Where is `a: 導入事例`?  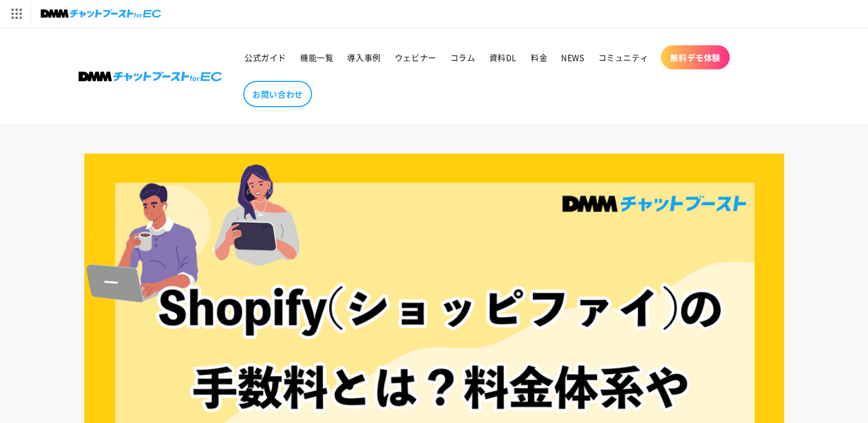
a: 導入事例 is located at coordinates (364, 58).